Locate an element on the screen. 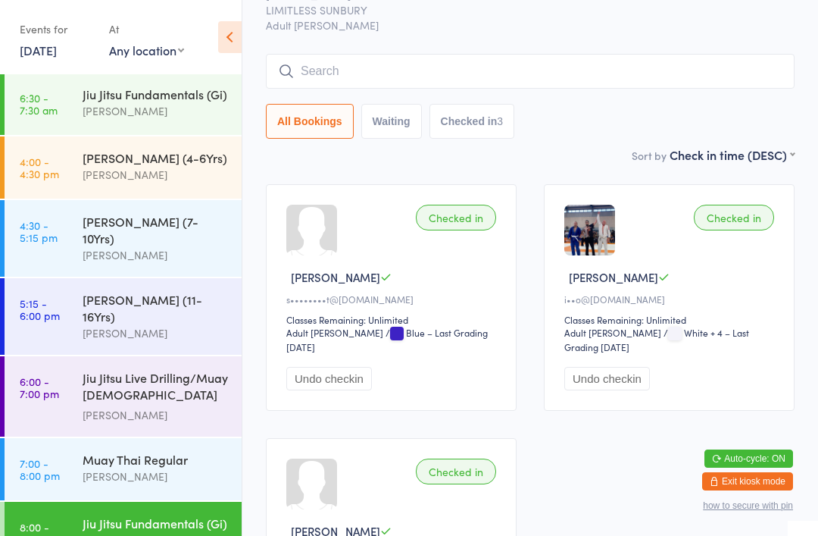  time: 4:30 - 5:15 pm is located at coordinates (39, 231).